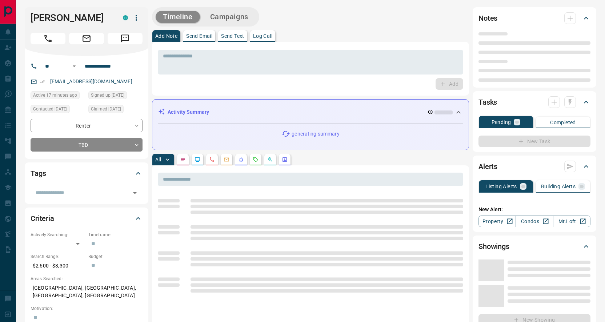 The width and height of the screenshot is (605, 322). I want to click on p: Send Email, so click(199, 36).